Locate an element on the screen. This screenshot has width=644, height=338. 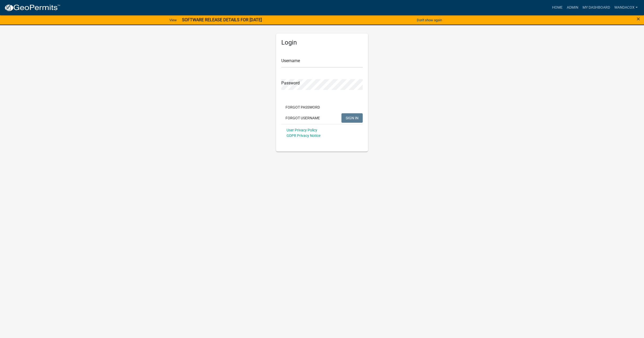
a: Home is located at coordinates (557, 8).